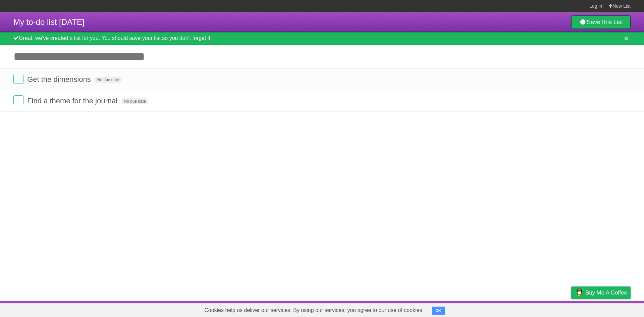  What do you see at coordinates (611, 22) in the screenshot?
I see `b: This List` at bounding box center [611, 22].